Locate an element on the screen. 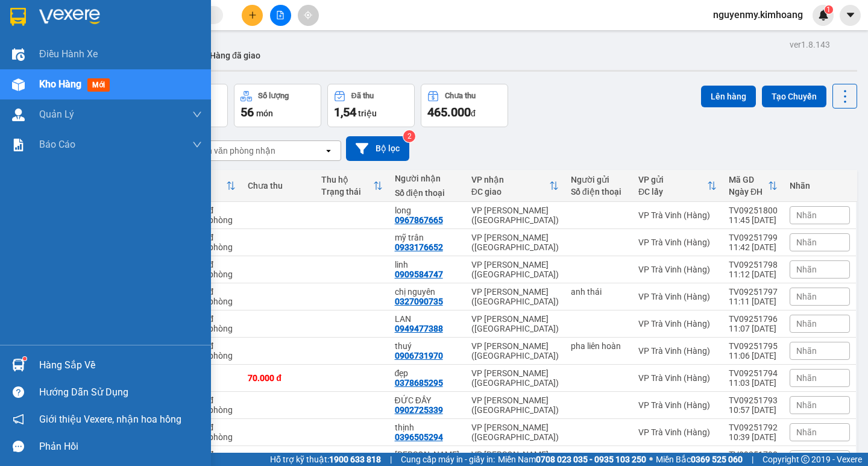 This screenshot has height=466, width=868. button: plus is located at coordinates (252, 15).